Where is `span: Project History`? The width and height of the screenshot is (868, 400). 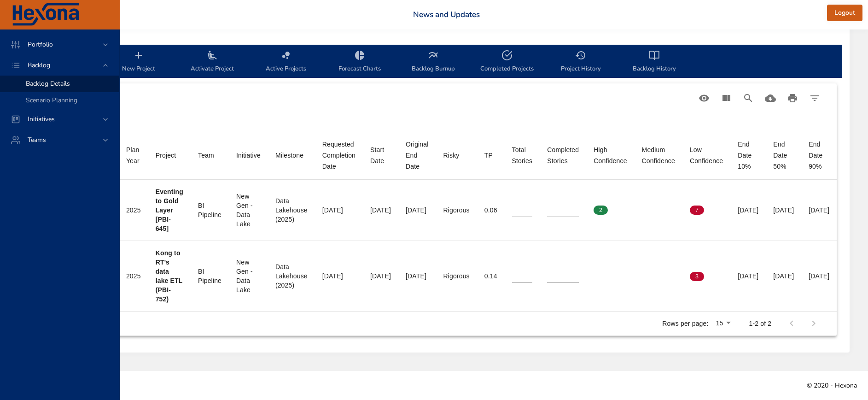
span: Project History is located at coordinates (581, 61).